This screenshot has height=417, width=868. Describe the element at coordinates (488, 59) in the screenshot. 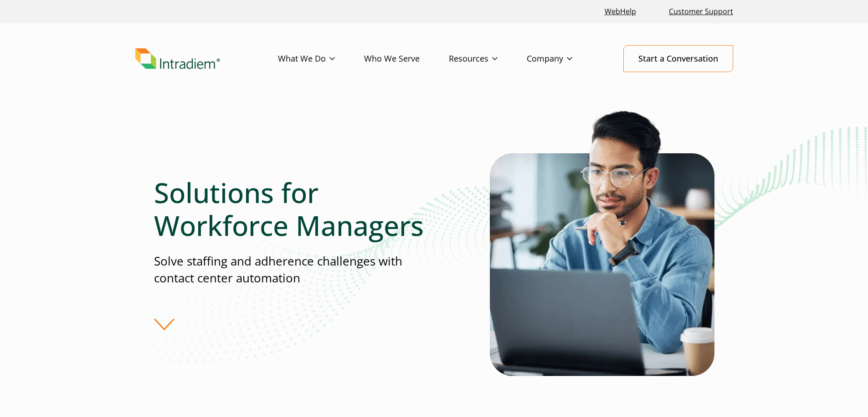

I see `a: Resources` at that location.